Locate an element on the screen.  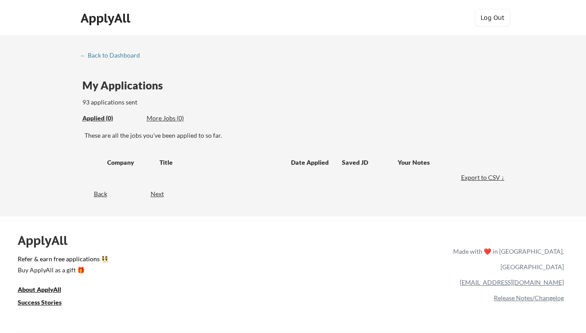
u: About ApplyAll is located at coordinates (39, 289).